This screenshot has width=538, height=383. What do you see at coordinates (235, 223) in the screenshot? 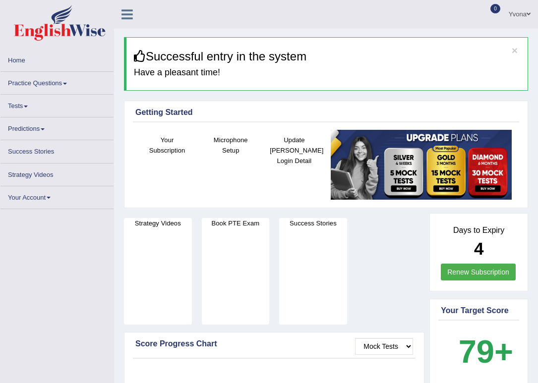
I see `h4: Book PTE Exam` at bounding box center [235, 223].